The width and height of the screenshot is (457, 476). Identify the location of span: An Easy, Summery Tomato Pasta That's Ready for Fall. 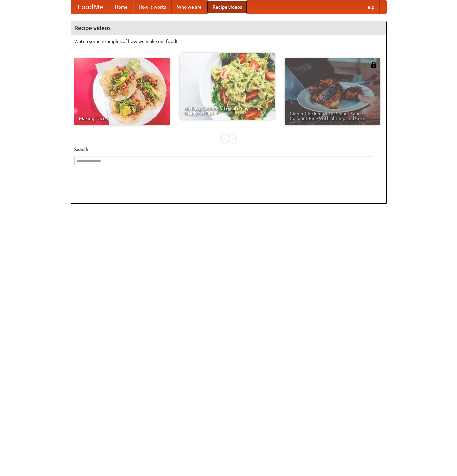
(227, 111).